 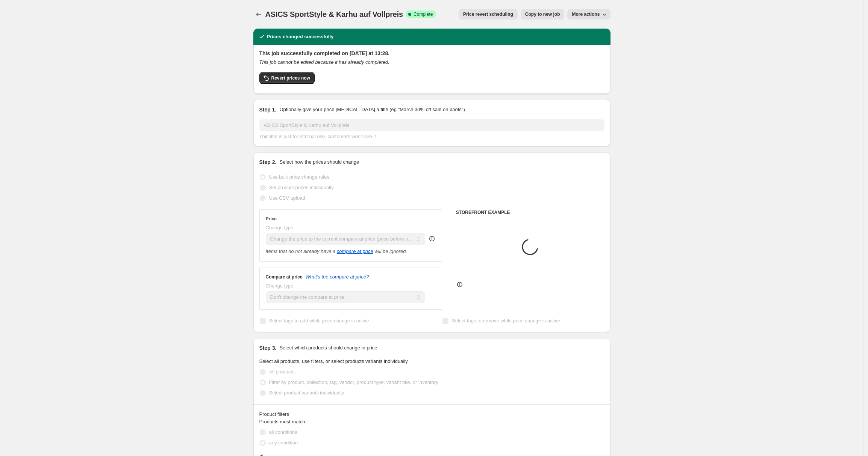 I want to click on h2: Step 1., so click(x=268, y=110).